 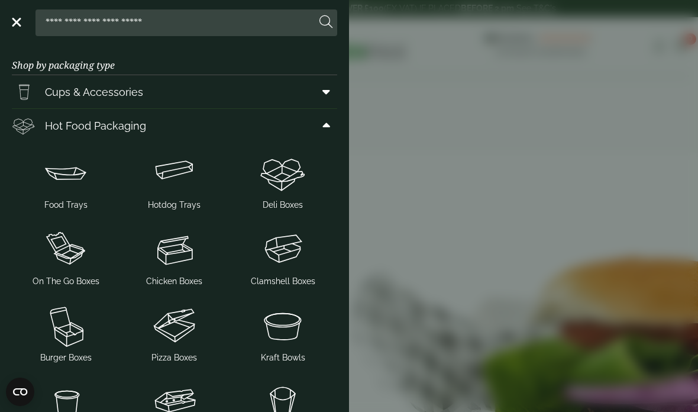 What do you see at coordinates (66, 180) in the screenshot?
I see `a: Food Trays` at bounding box center [66, 180].